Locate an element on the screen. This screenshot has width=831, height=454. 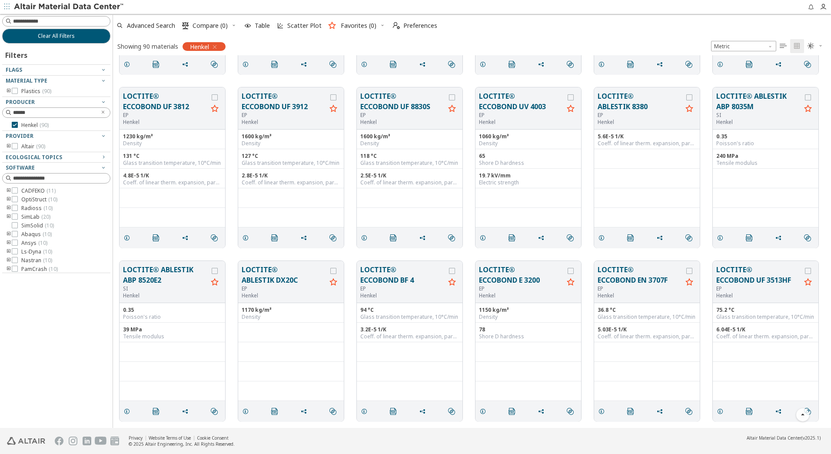
span: Abaqus is located at coordinates (37, 234).